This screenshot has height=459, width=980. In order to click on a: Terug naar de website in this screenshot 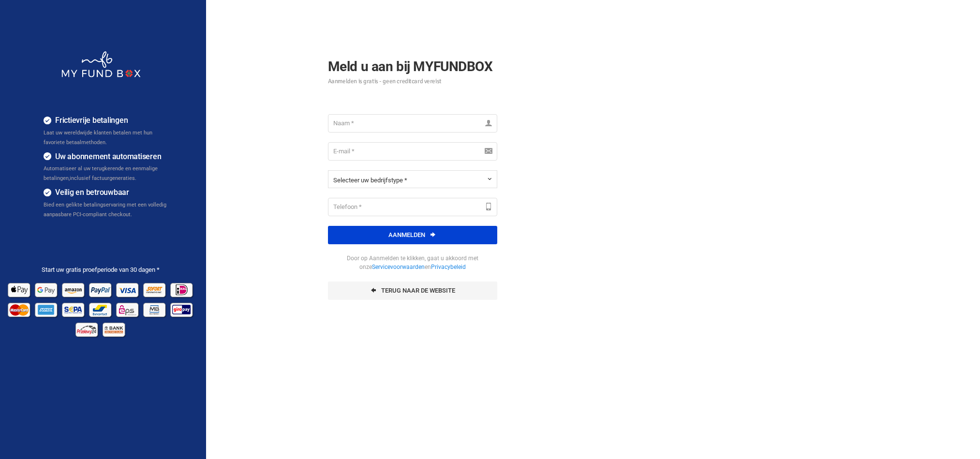, I will do `click(412, 291)`.